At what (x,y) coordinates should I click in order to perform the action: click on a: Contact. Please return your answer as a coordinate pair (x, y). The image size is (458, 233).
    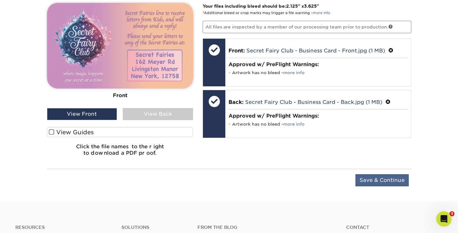
    Looking at the image, I should click on (394, 227).